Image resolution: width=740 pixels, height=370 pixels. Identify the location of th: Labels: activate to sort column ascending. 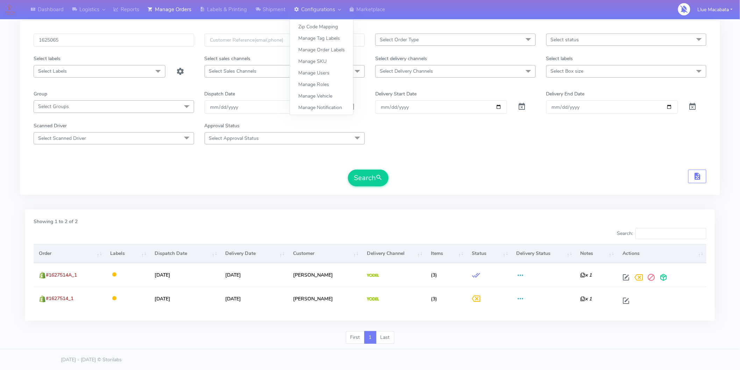
(127, 253).